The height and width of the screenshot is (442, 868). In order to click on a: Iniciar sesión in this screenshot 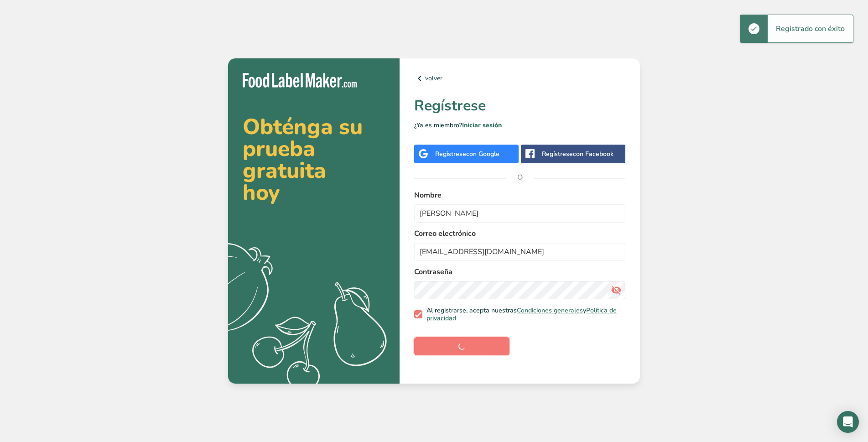, I will do `click(482, 125)`.